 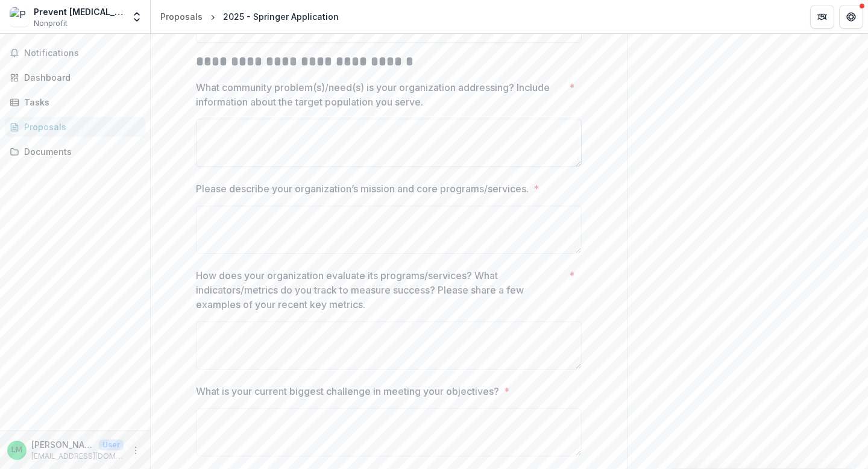 I want to click on a: Tasks, so click(x=75, y=102).